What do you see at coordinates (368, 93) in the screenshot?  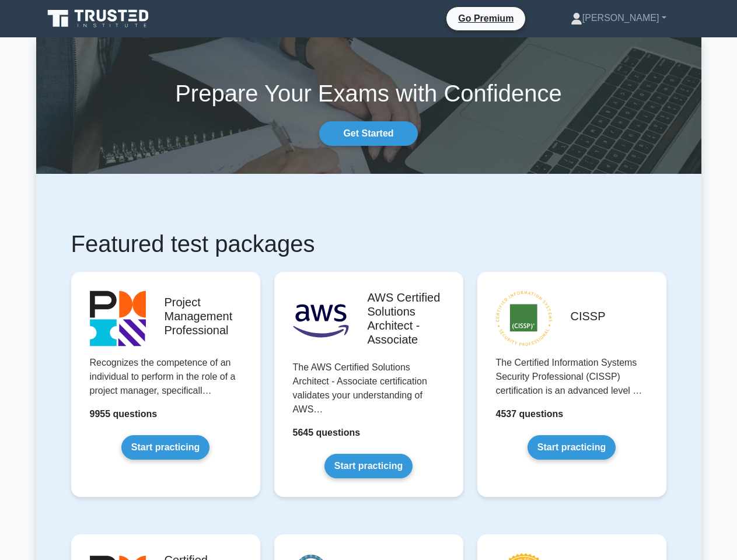 I see `h1: Prepare Your Exams with Confidence` at bounding box center [368, 93].